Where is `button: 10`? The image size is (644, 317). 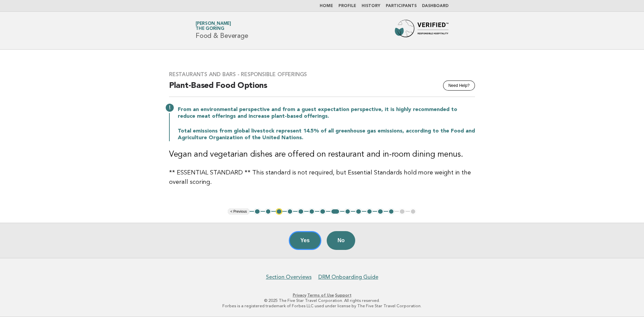
button: 10 is located at coordinates (358, 212).